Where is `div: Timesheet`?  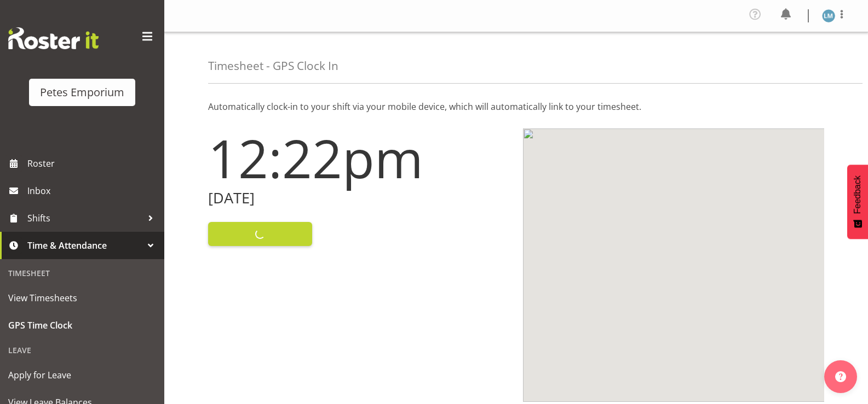 div: Timesheet is located at coordinates (82, 273).